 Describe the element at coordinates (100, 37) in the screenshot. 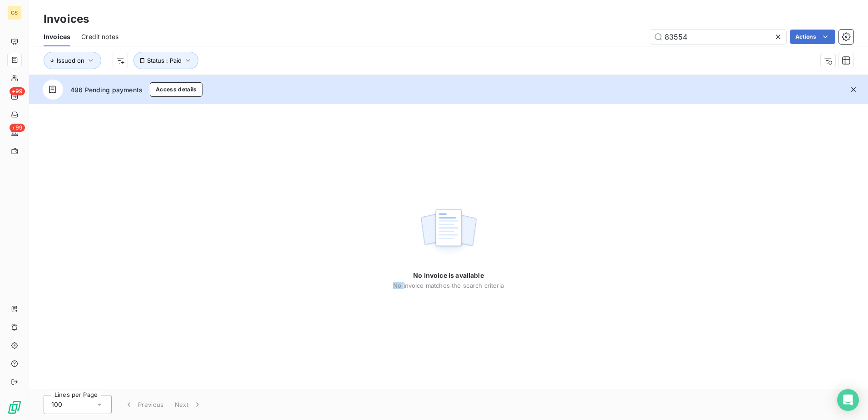

I see `span: Credit notes` at that location.